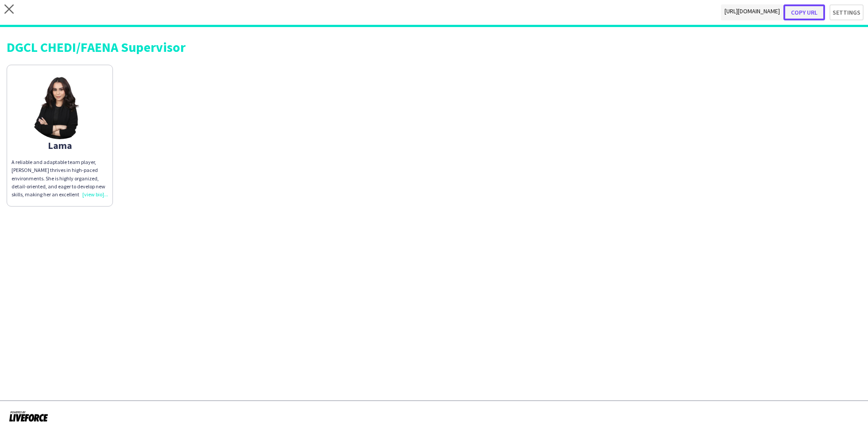  What do you see at coordinates (60, 106) in the screenshot?
I see `img: thumb-67f452eed82c9.jpeg` at bounding box center [60, 106].